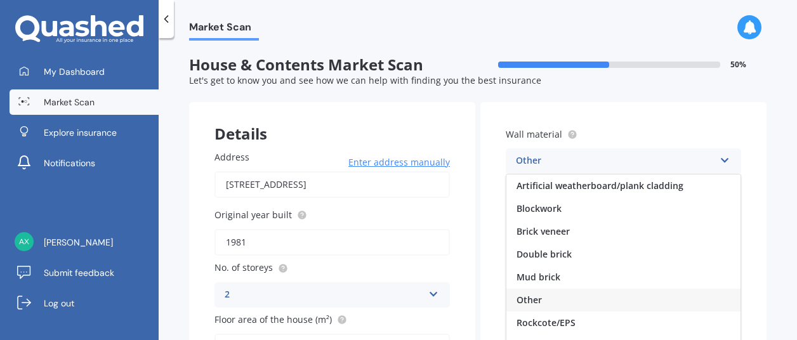 The image size is (797, 340). What do you see at coordinates (232, 157) in the screenshot?
I see `span: Address` at bounding box center [232, 157].